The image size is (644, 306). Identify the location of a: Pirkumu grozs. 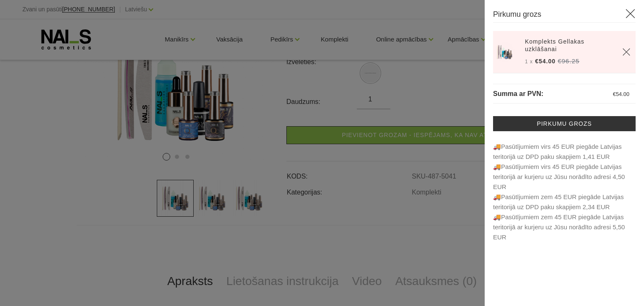
(564, 124).